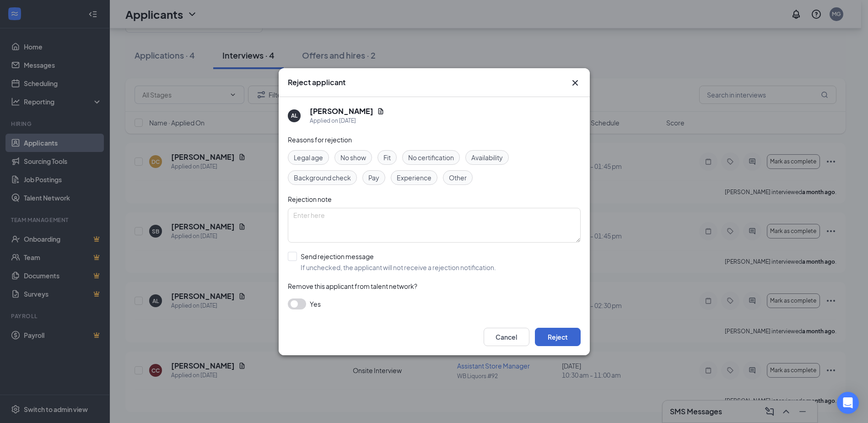  Describe the element at coordinates (310, 199) in the screenshot. I see `span: Rejection note` at that location.